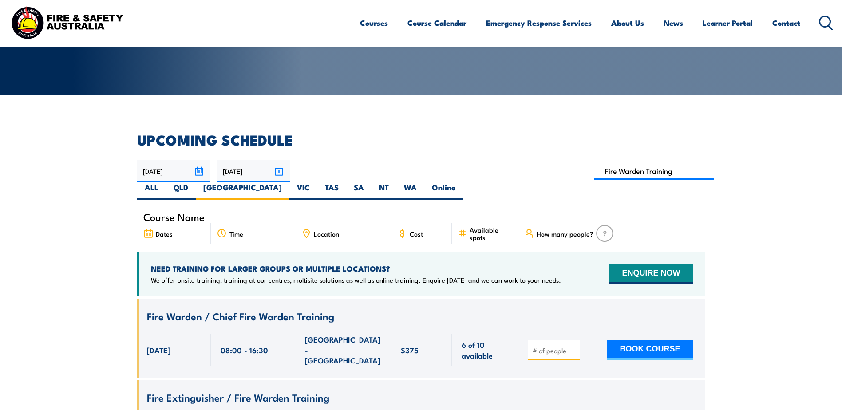 The image size is (842, 410). What do you see at coordinates (384, 191) in the screenshot?
I see `label: NT` at bounding box center [384, 191].